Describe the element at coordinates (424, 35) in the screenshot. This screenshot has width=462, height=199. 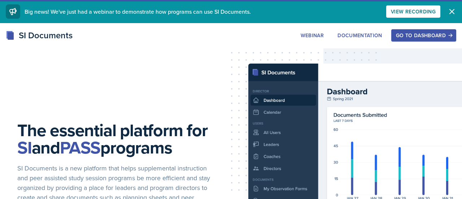
I see `button: Go to Dashboard` at that location.